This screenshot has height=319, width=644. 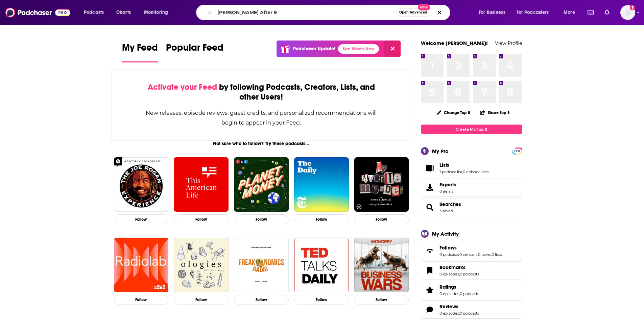 What do you see at coordinates (508, 43) in the screenshot?
I see `a: View Profile` at bounding box center [508, 43].